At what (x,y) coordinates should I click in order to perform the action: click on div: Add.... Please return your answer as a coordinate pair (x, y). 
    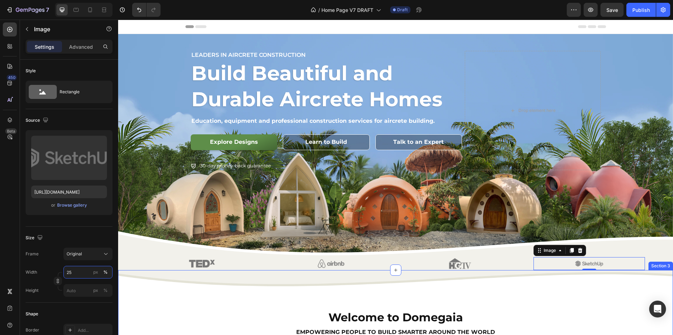
    Looking at the image, I should click on (94, 330).